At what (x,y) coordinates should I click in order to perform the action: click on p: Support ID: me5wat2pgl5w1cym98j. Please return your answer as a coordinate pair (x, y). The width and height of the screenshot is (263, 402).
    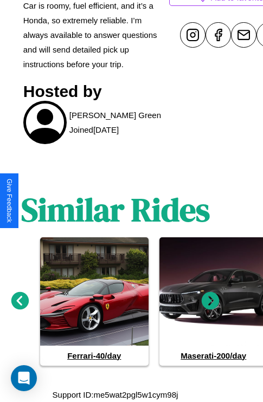
    Looking at the image, I should click on (115, 394).